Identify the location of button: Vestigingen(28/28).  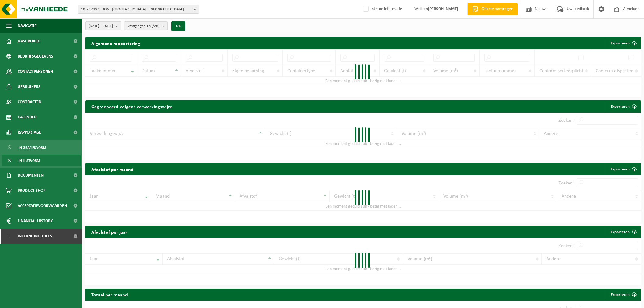
(146, 26).